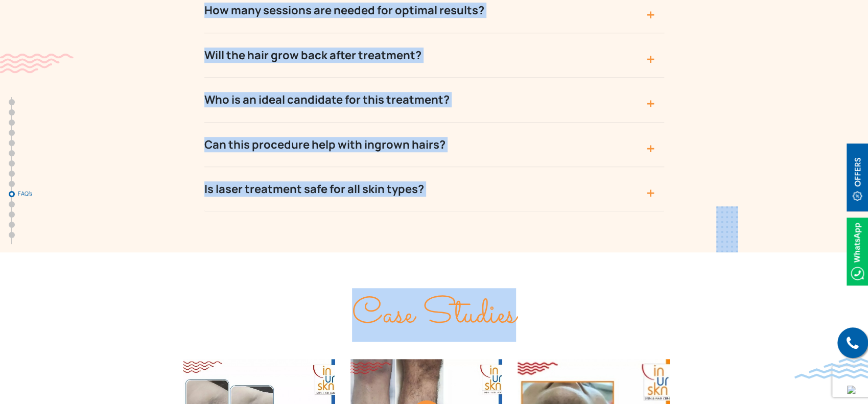  I want to click on a: FAQ’s, so click(12, 194).